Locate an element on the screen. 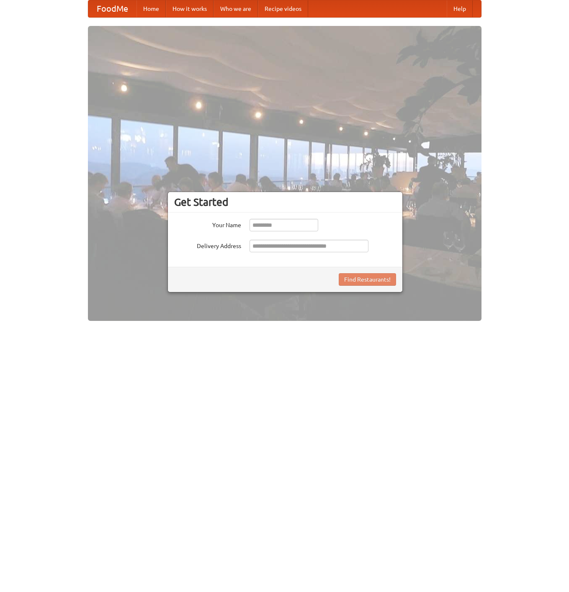  label: Delivery Address is located at coordinates (208, 245).